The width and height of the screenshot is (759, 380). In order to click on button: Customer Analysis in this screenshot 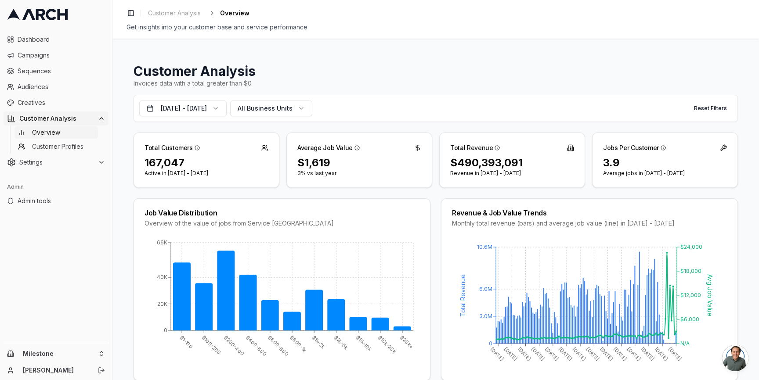, I will do `click(56, 119)`.